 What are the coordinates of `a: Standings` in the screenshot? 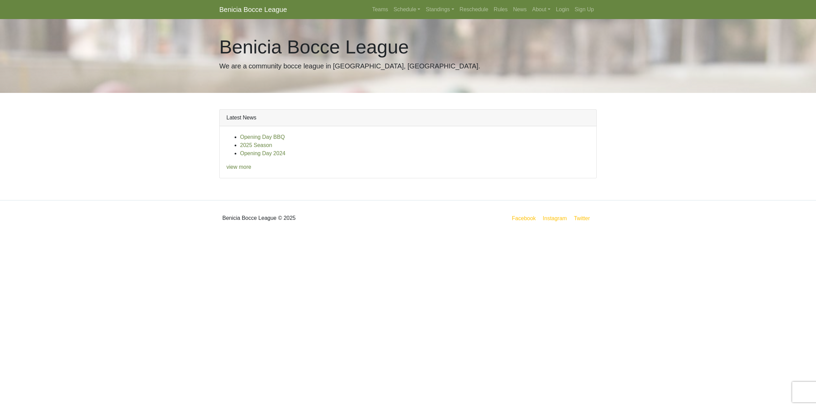 It's located at (440, 10).